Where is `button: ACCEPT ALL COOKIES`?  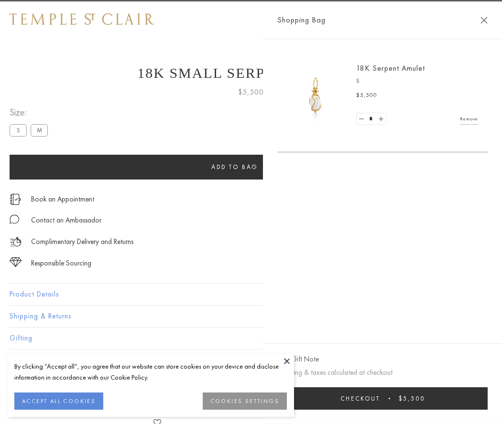
button: ACCEPT ALL COOKIES is located at coordinates (59, 401).